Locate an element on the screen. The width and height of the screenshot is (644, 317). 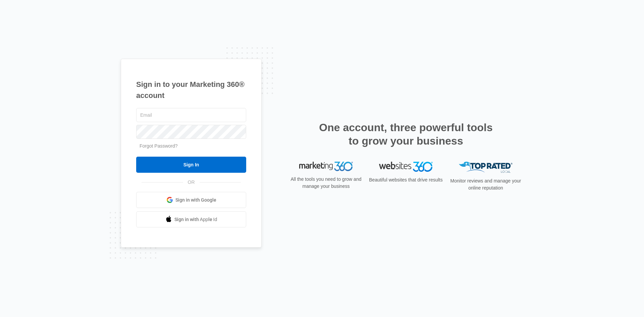
input: Sign In is located at coordinates (192, 165).